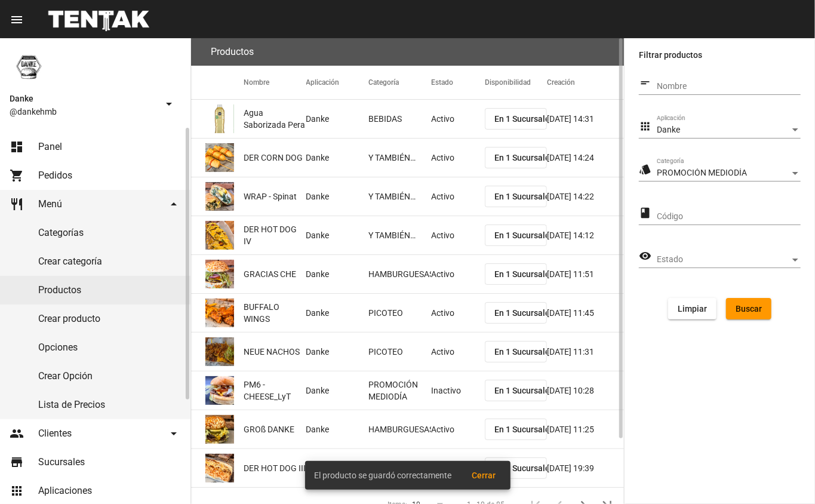 This screenshot has width=815, height=504. What do you see at coordinates (220, 119) in the screenshot?
I see `img: d7cd4ccb-e923-436d-94c5-56a0338c840e.png` at bounding box center [220, 119].